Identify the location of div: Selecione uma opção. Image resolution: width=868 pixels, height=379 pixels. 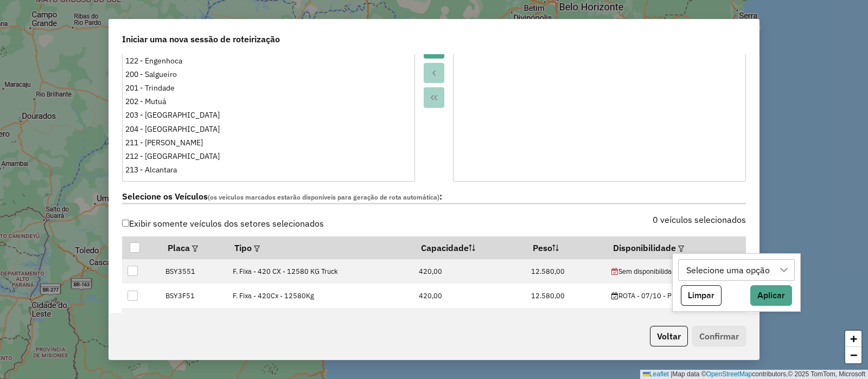
(729, 270).